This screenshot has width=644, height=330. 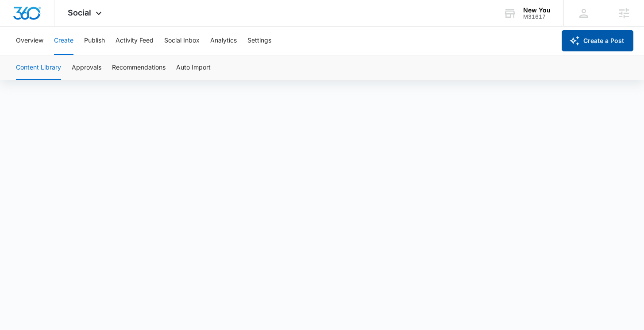 I want to click on button: Publish, so click(x=95, y=41).